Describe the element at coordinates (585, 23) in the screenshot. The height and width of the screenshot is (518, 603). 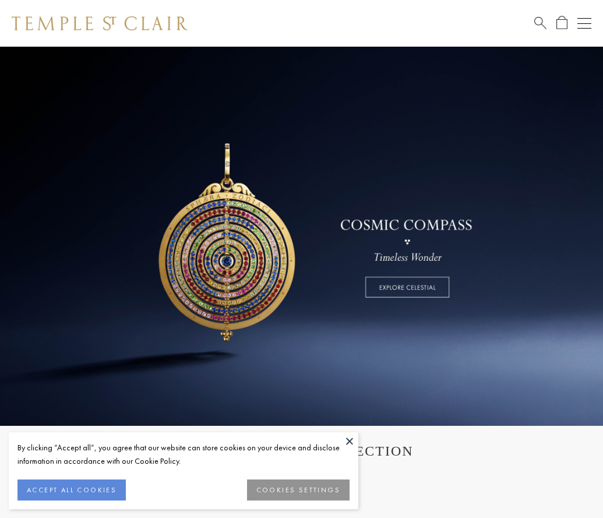
I see `button: Open navigation` at that location.